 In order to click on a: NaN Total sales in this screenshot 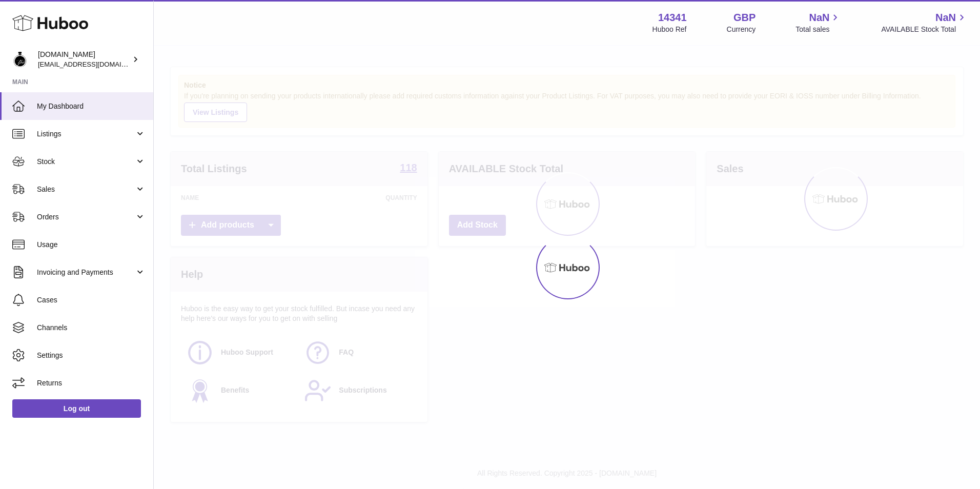, I will do `click(818, 23)`.